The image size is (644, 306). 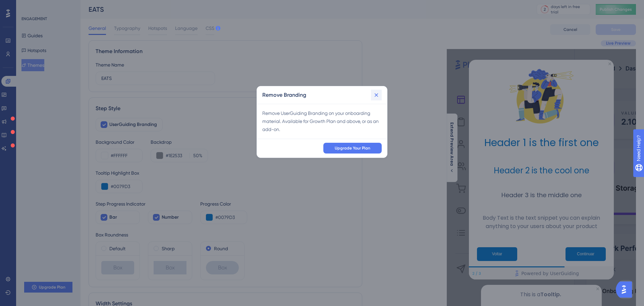 What do you see at coordinates (284, 95) in the screenshot?
I see `h2: Remove Branding` at bounding box center [284, 95].